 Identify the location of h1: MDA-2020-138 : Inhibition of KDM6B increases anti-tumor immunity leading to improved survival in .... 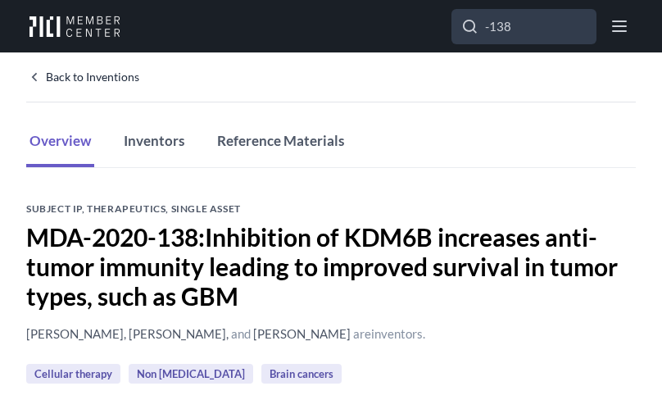
(331, 266).